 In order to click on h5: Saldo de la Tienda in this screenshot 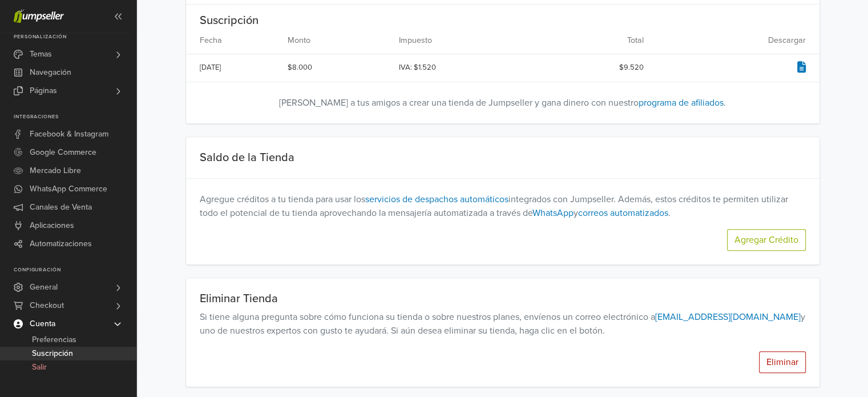, I will do `click(351, 158)`.